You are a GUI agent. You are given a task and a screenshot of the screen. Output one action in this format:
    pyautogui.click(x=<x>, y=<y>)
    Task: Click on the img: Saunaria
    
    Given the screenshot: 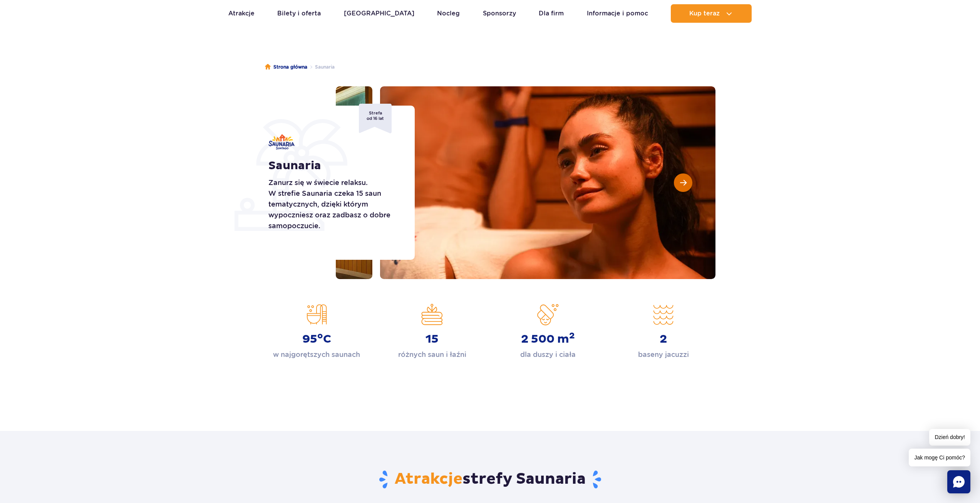 What is the action you would take?
    pyautogui.click(x=282, y=142)
    